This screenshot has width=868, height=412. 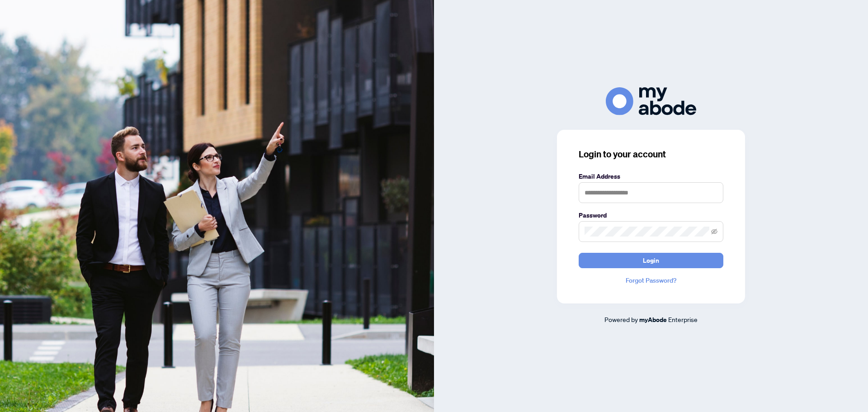 What do you see at coordinates (651, 101) in the screenshot?
I see `img: ma-logo` at bounding box center [651, 101].